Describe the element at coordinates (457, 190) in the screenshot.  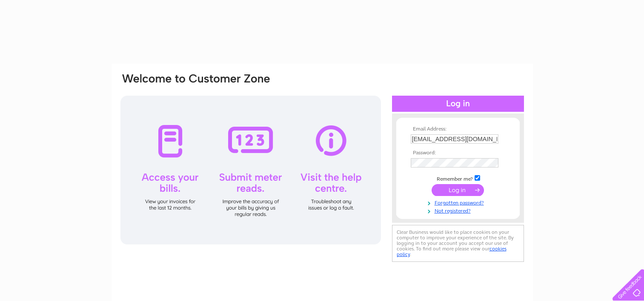
I see `input: Submit` at that location.